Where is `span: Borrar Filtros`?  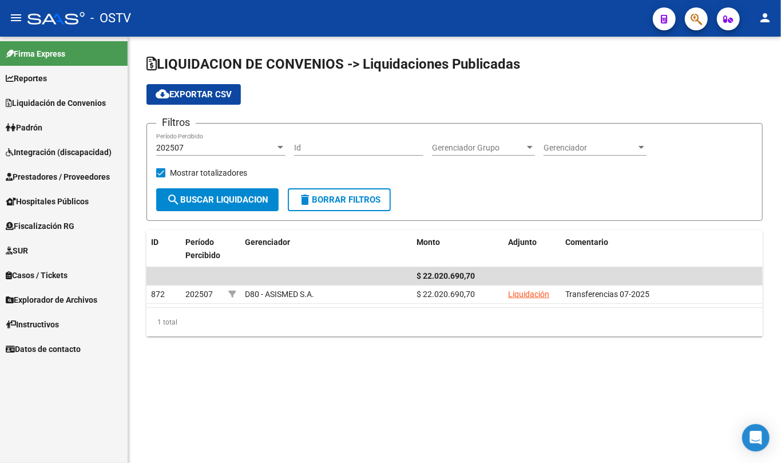 span: Borrar Filtros is located at coordinates (339, 200).